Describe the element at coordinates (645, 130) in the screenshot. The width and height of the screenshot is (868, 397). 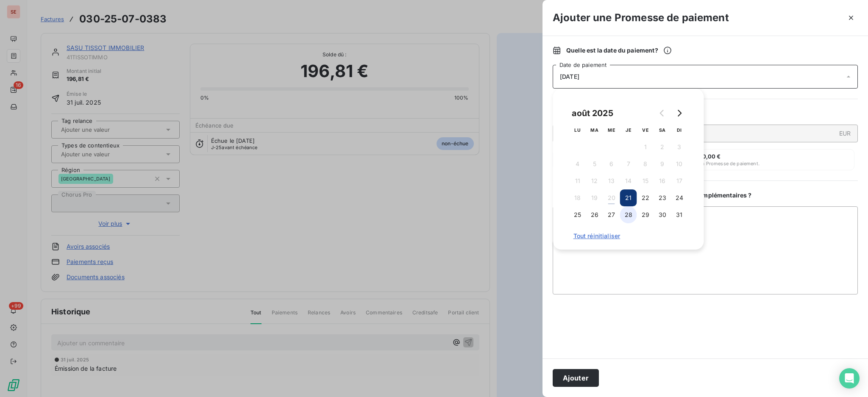
I see `th: vendredi` at that location.